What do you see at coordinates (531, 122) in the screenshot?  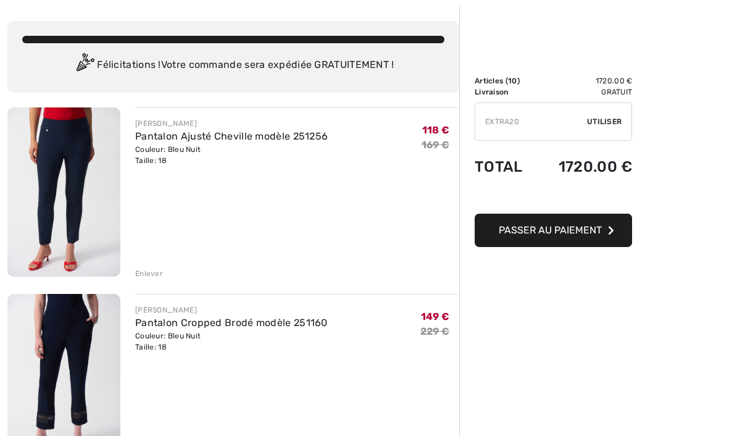 I see `input: Code promo` at bounding box center [531, 122].